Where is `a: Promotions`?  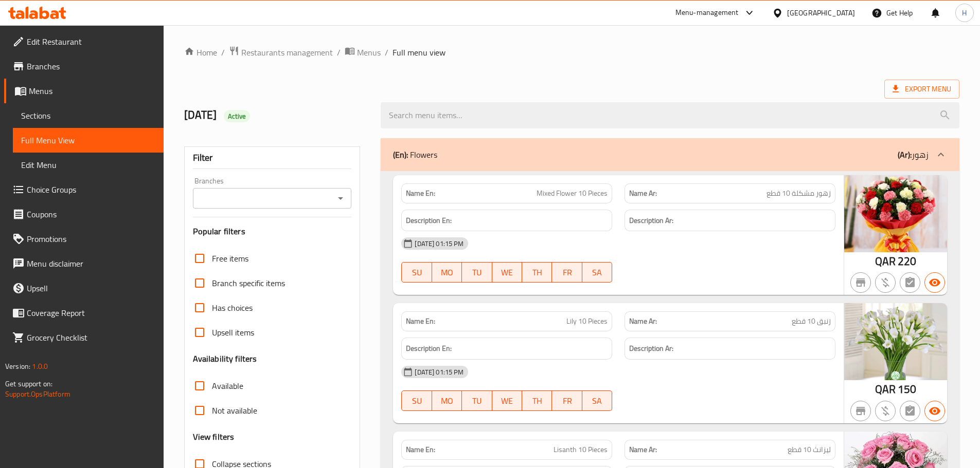
a: Promotions is located at coordinates (84, 239).